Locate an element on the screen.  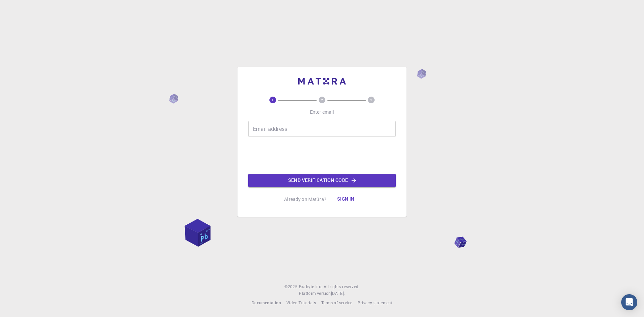
span: © 2025 is located at coordinates (291, 287).